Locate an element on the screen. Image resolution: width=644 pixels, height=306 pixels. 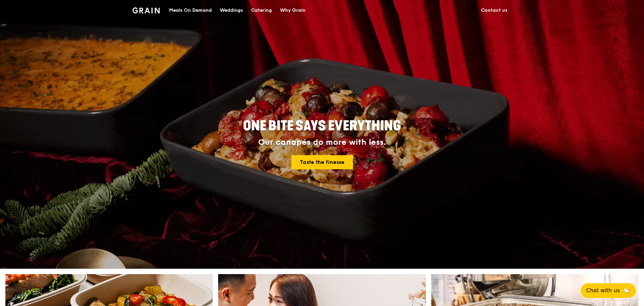
div: Why Grain is located at coordinates (293, 11).